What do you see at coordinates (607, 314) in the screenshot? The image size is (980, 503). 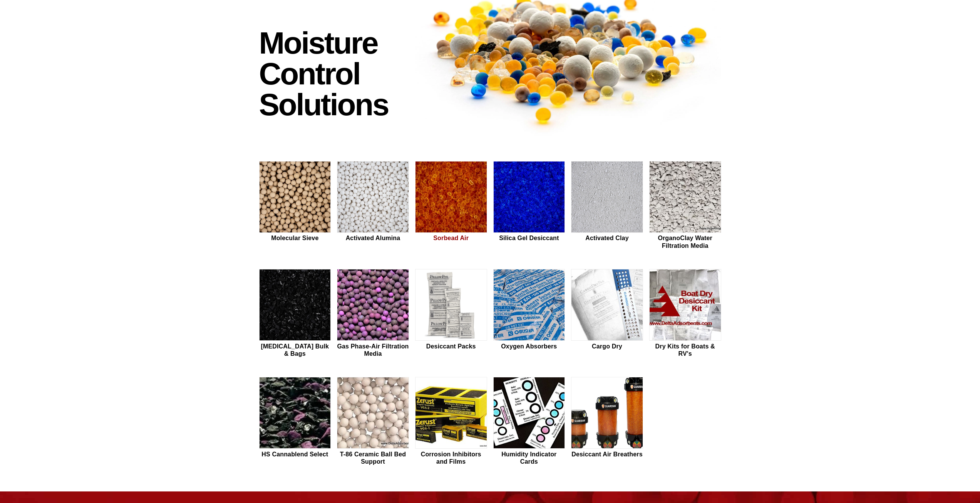 I see `a: Cargo Dry` at bounding box center [607, 314].